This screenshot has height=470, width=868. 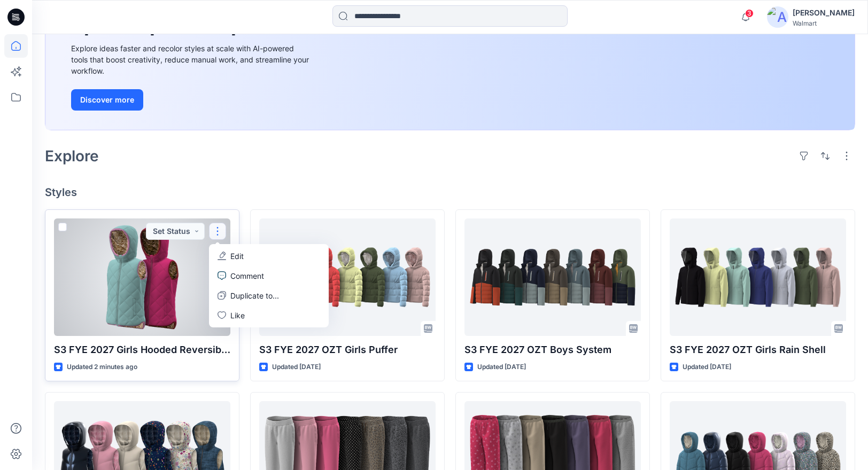 What do you see at coordinates (247, 275) in the screenshot?
I see `p: Comment` at bounding box center [247, 275].